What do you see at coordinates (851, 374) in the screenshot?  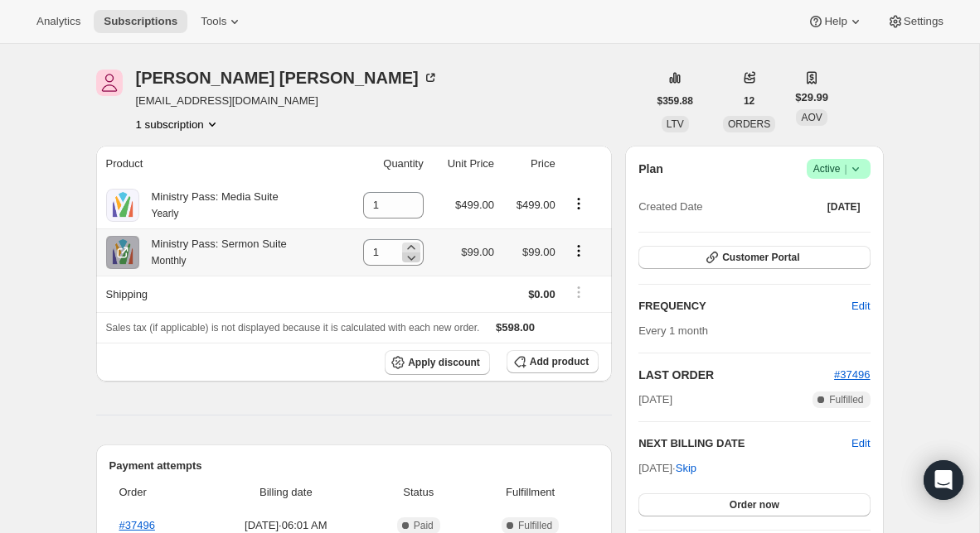 I see `span: #37496` at bounding box center [851, 374].